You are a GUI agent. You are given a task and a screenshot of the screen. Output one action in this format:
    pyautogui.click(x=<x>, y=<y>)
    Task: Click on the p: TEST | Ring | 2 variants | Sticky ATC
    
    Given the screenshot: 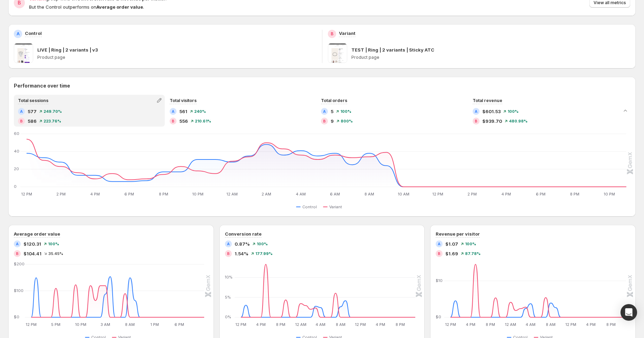 What is the action you would take?
    pyautogui.click(x=393, y=50)
    